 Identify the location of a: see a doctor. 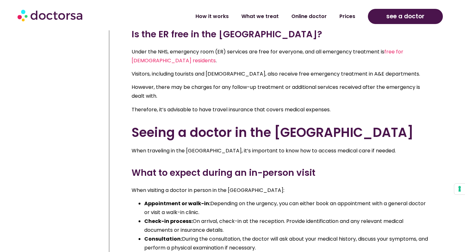
(406, 16).